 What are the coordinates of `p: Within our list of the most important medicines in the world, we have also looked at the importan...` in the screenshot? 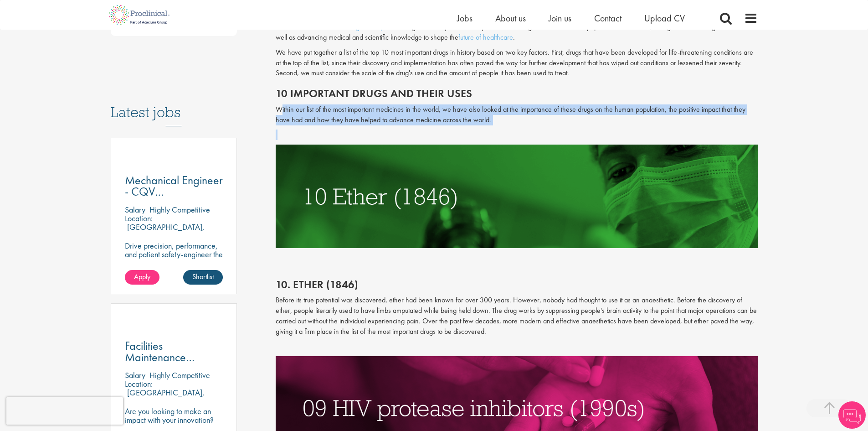 It's located at (517, 115).